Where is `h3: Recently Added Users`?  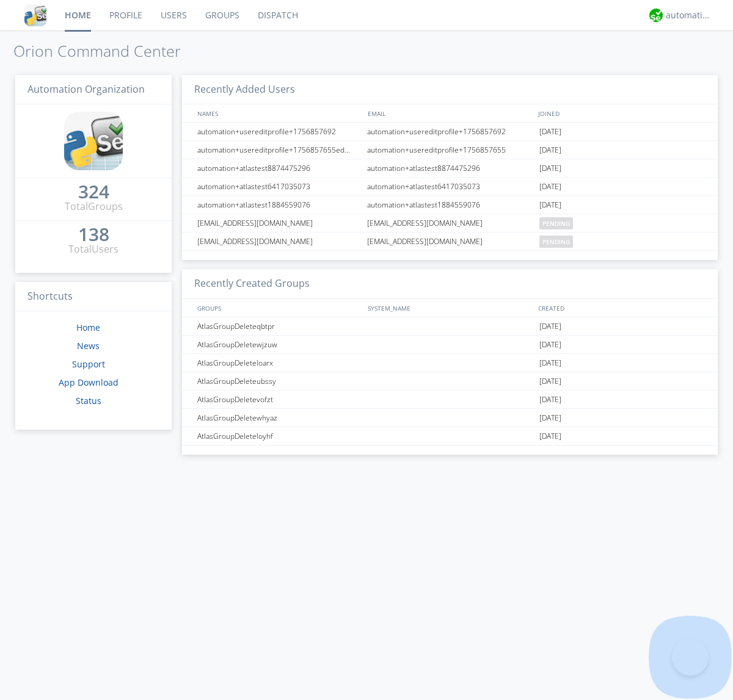 h3: Recently Added Users is located at coordinates (450, 90).